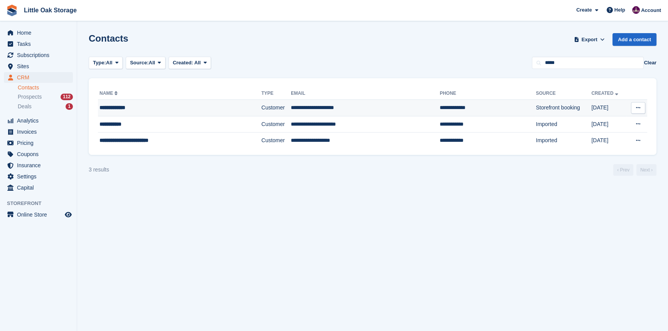 The image size is (668, 331). I want to click on div: 3 results, so click(99, 170).